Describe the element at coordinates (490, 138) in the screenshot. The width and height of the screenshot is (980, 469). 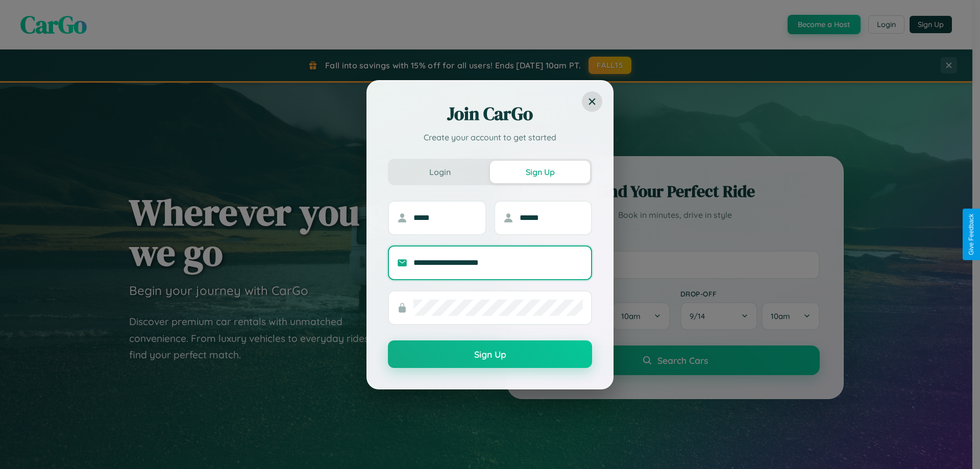
I see `p: Create your account to get started` at that location.